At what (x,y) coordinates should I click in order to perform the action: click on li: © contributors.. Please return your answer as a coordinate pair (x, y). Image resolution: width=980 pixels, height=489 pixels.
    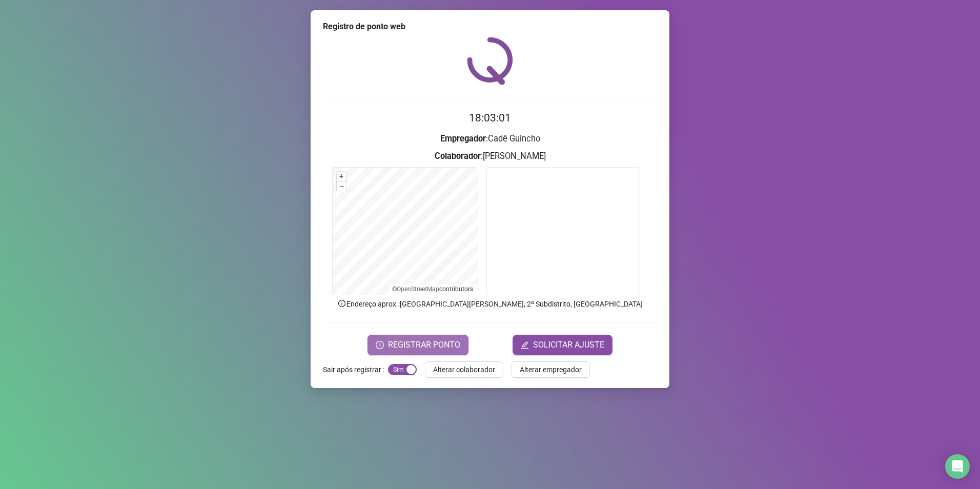
    Looking at the image, I should click on (433, 289).